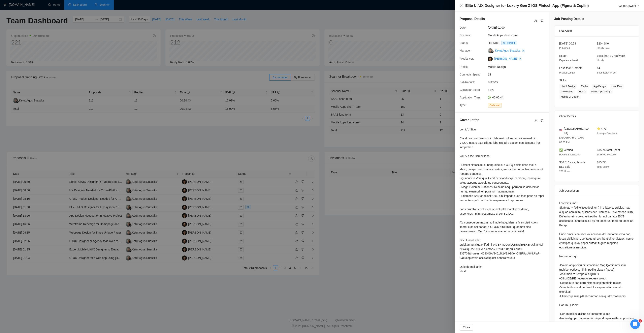 Image resolution: width=644 pixels, height=333 pixels. I want to click on span: 00:06:44, so click(497, 97).